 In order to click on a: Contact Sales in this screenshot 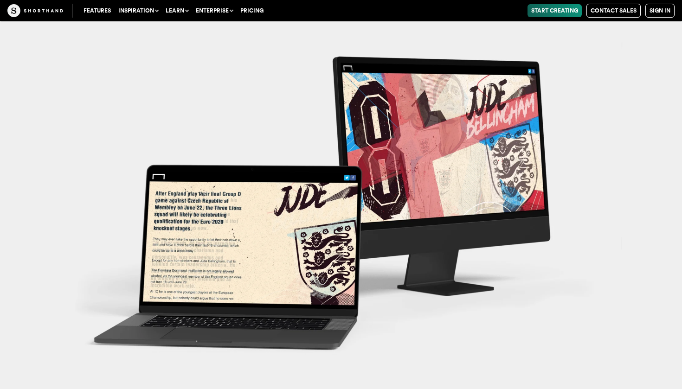, I will do `click(613, 11)`.